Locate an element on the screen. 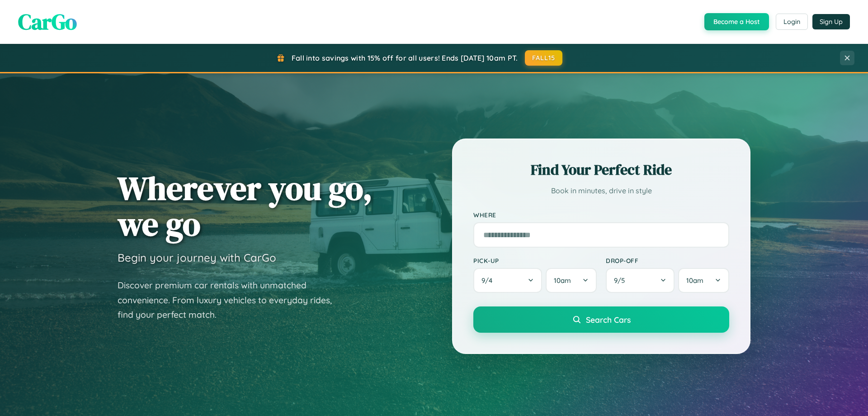 This screenshot has width=868, height=416. p: Discover premium car rentals with unmatched convenience. From luxury vehicles to everyday rides, ... is located at coordinates (231, 300).